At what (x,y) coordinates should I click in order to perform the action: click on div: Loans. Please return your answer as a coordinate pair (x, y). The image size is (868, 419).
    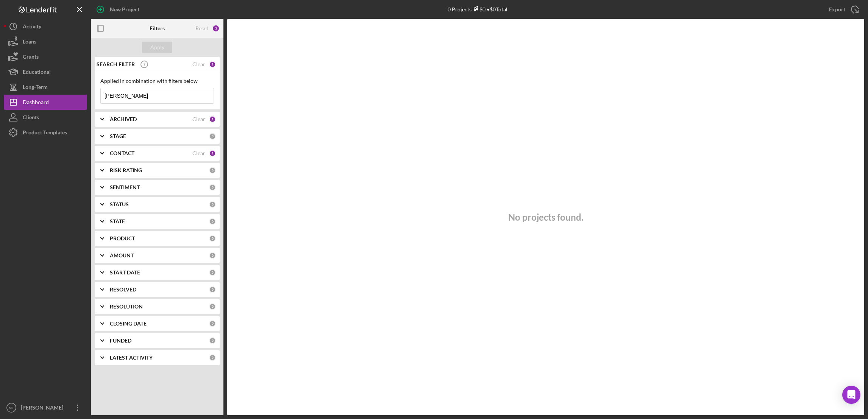
    Looking at the image, I should click on (29, 43).